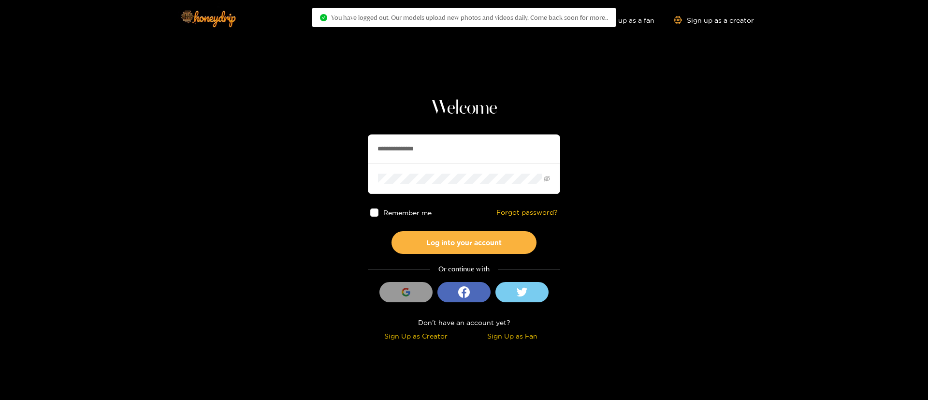 The width and height of the screenshot is (928, 400). Describe the element at coordinates (407, 212) in the screenshot. I see `span: Remember me` at that location.